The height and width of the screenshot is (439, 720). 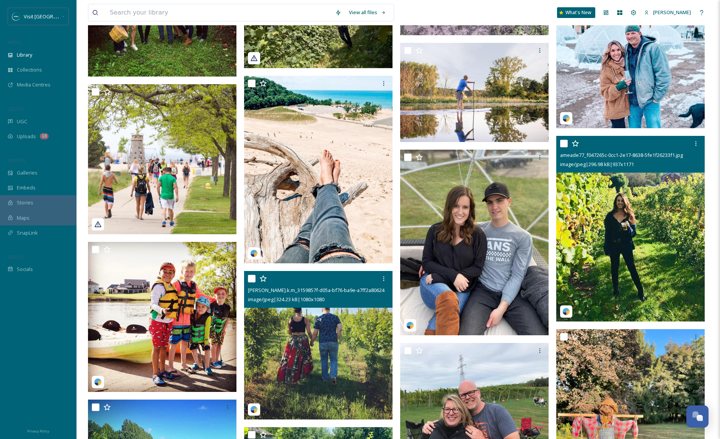 I want to click on span: SnapLink, so click(x=27, y=232).